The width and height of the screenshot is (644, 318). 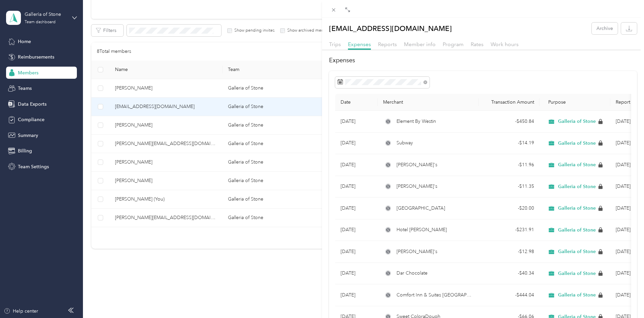 I want to click on div: - $12.98, so click(x=509, y=252).